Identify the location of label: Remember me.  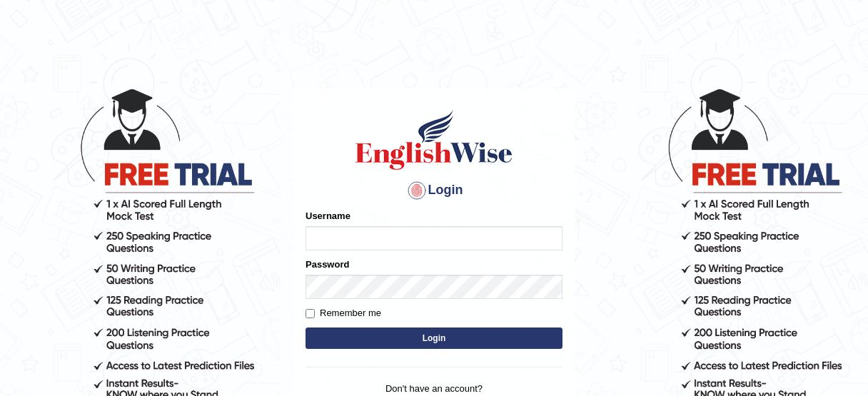
(343, 313).